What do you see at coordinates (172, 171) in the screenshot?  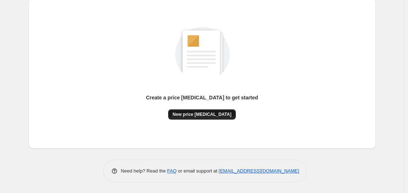 I see `a: FAQ` at bounding box center [172, 171].